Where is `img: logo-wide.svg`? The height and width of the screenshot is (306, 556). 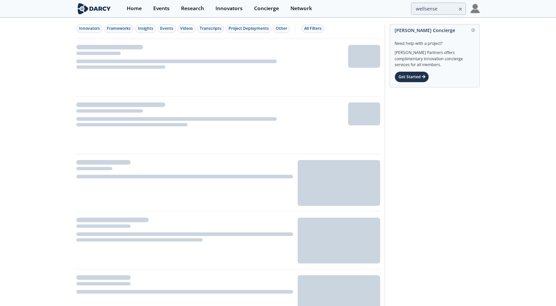
img: logo-wide.svg is located at coordinates (94, 9).